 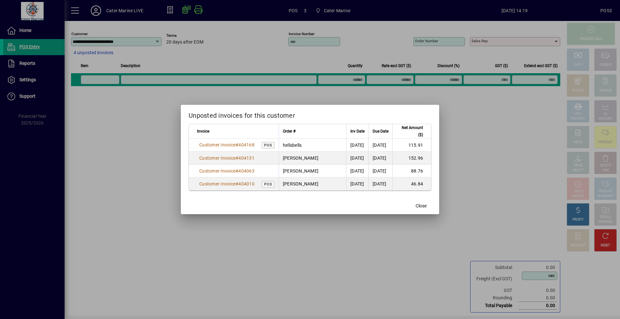 What do you see at coordinates (227, 145) in the screenshot?
I see `a: Customer Invoice#404168` at bounding box center [227, 145].